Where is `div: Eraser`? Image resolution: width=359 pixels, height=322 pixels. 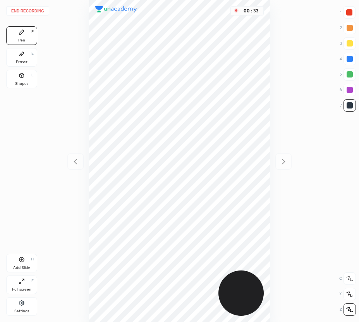 div: Eraser is located at coordinates (22, 62).